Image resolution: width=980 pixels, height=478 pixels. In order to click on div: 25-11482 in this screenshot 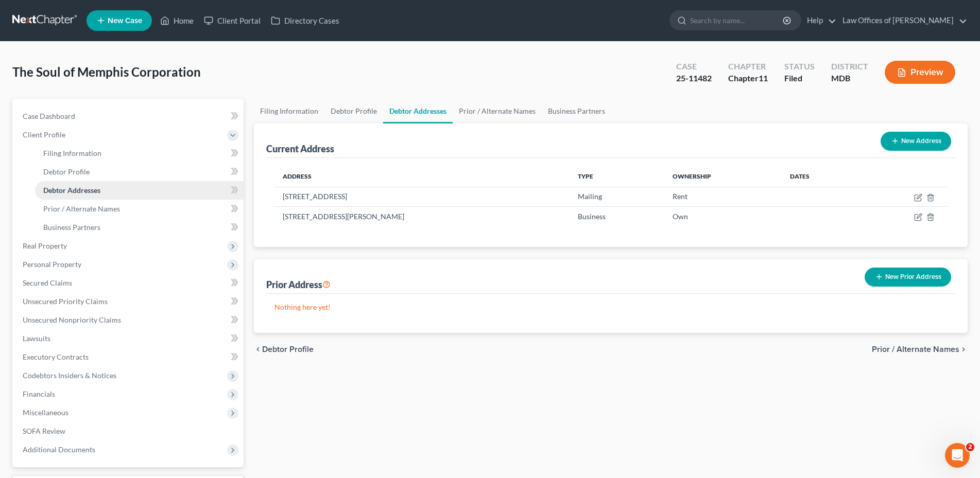, I will do `click(693, 78)`.